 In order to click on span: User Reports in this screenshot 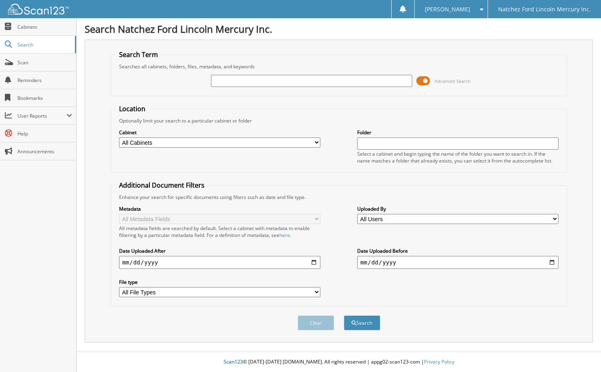, I will do `click(42, 116)`.